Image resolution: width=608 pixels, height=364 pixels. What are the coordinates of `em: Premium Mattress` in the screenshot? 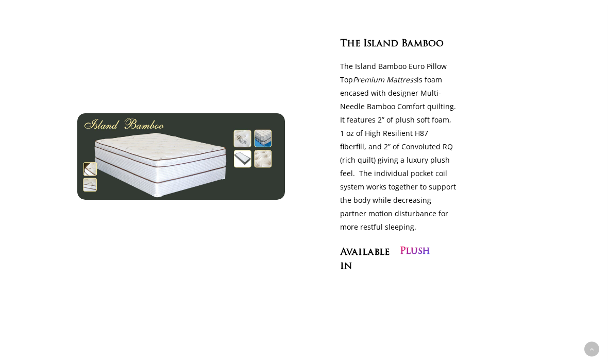 It's located at (385, 79).